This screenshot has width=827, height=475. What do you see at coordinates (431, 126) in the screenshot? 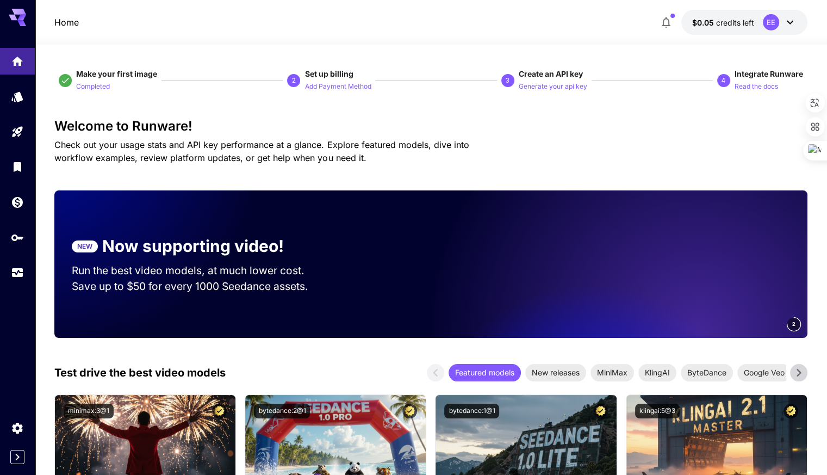
I see `h3: Welcome to Runware!` at bounding box center [431, 126].